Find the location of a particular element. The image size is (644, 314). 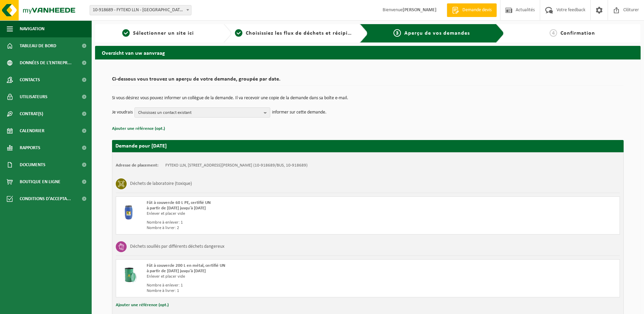

span: Conditions d'accepta... is located at coordinates (45, 199).